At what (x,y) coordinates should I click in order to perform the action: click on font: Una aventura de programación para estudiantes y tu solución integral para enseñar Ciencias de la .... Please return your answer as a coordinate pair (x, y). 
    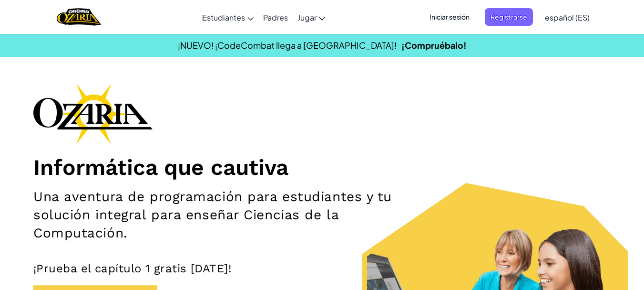
    Looking at the image, I should click on (213, 215).